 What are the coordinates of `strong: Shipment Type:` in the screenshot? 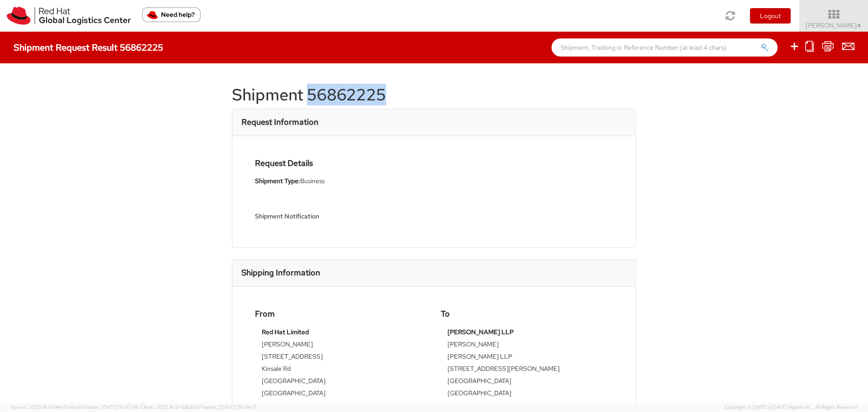 It's located at (277, 181).